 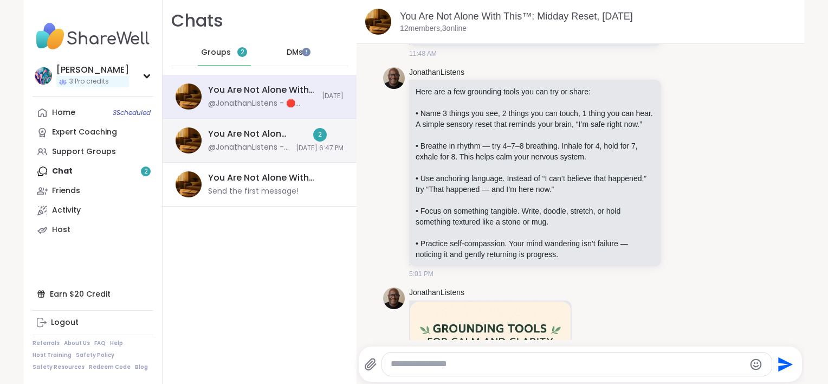 I want to click on div: Home, so click(x=63, y=113).